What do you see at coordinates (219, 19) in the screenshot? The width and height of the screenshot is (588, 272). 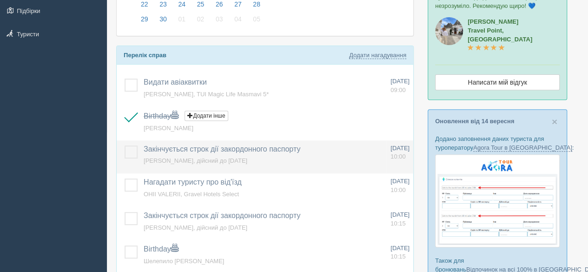 I see `span: 03` at bounding box center [219, 19].